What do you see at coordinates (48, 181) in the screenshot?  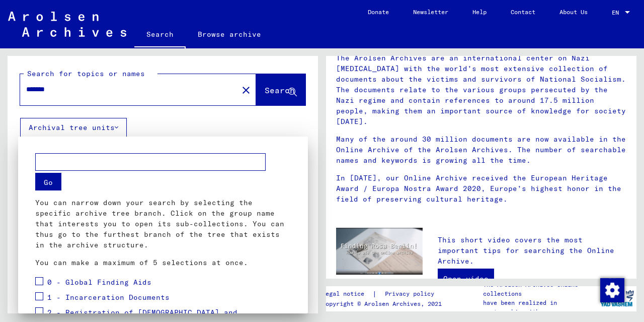 I see `button: Go` at bounding box center [48, 181].